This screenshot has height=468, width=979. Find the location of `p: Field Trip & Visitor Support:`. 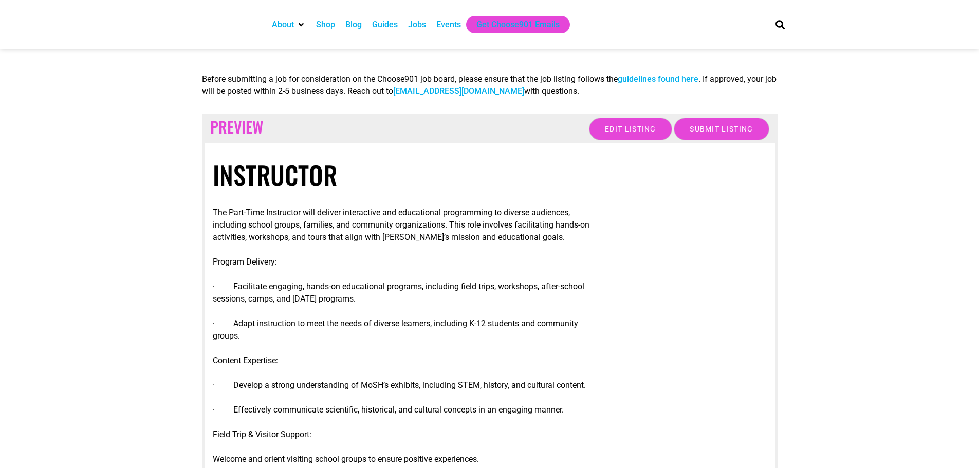

p: Field Trip & Visitor Support: is located at coordinates (407, 435).